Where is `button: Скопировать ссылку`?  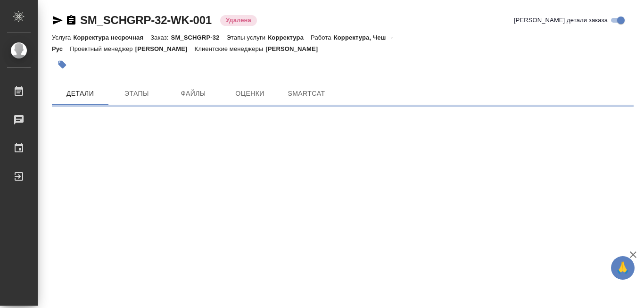
button: Скопировать ссылку is located at coordinates (71, 20).